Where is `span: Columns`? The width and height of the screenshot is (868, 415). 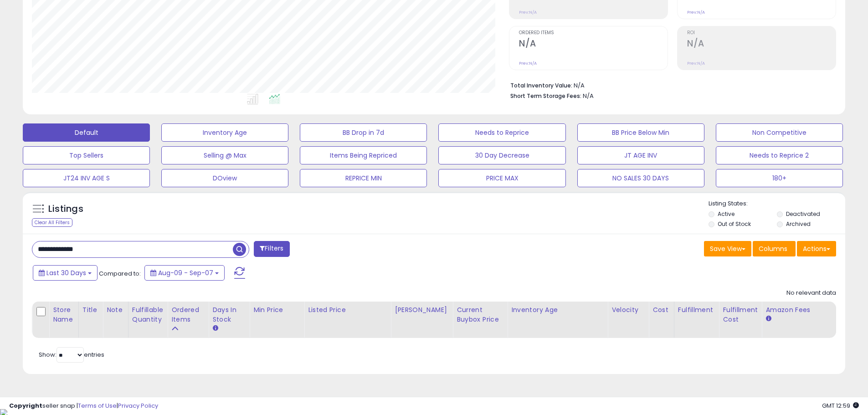
span: Columns is located at coordinates (773, 249).